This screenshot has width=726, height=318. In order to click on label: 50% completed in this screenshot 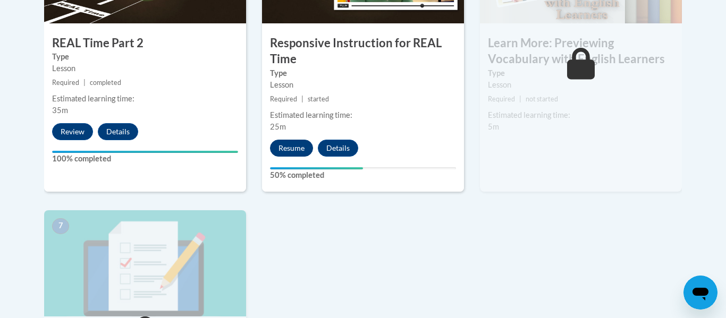, I will do `click(363, 175)`.